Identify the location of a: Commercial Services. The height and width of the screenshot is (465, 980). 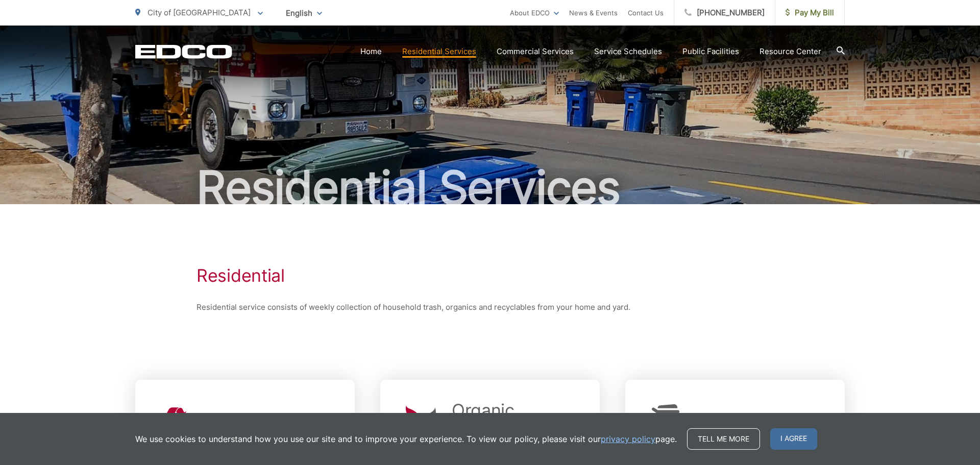
(535, 52).